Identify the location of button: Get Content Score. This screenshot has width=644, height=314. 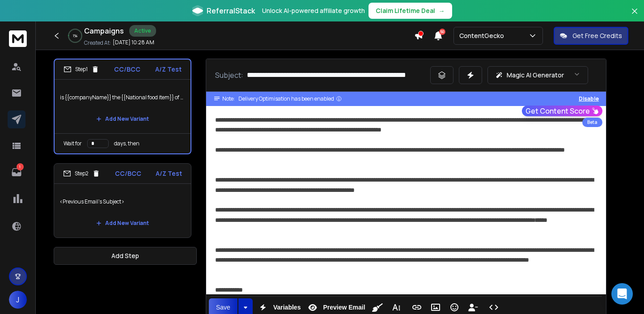
(562, 111).